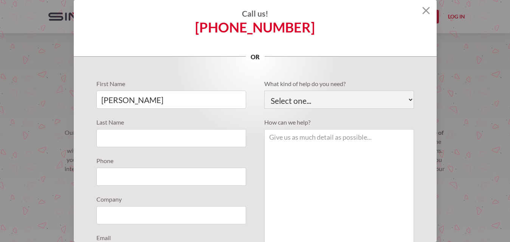  Describe the element at coordinates (171, 199) in the screenshot. I see `label: Company` at that location.